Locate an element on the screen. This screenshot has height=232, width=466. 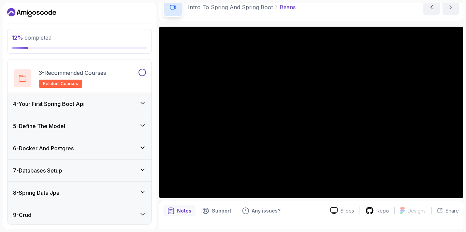
h3: 8 - Spring Data Jpa is located at coordinates (36, 193).